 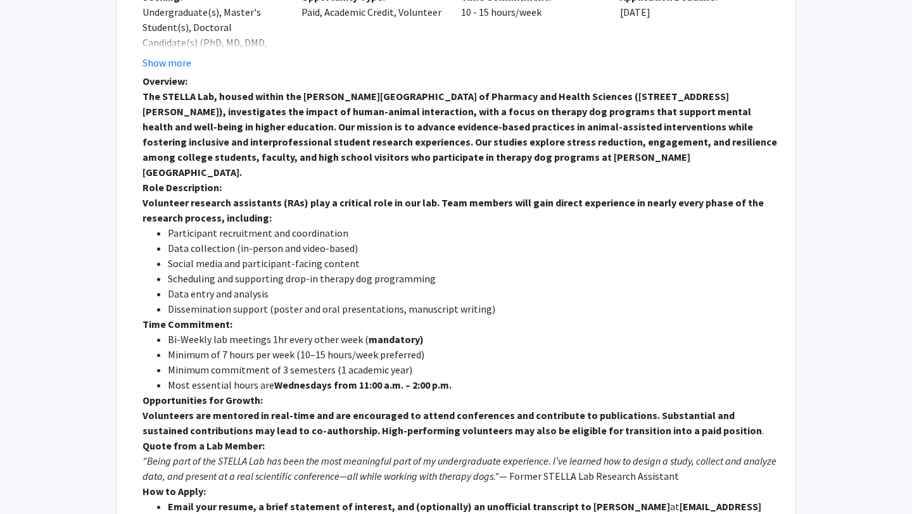 What do you see at coordinates (473, 385) in the screenshot?
I see `li: Most essential hours are` at bounding box center [473, 385].